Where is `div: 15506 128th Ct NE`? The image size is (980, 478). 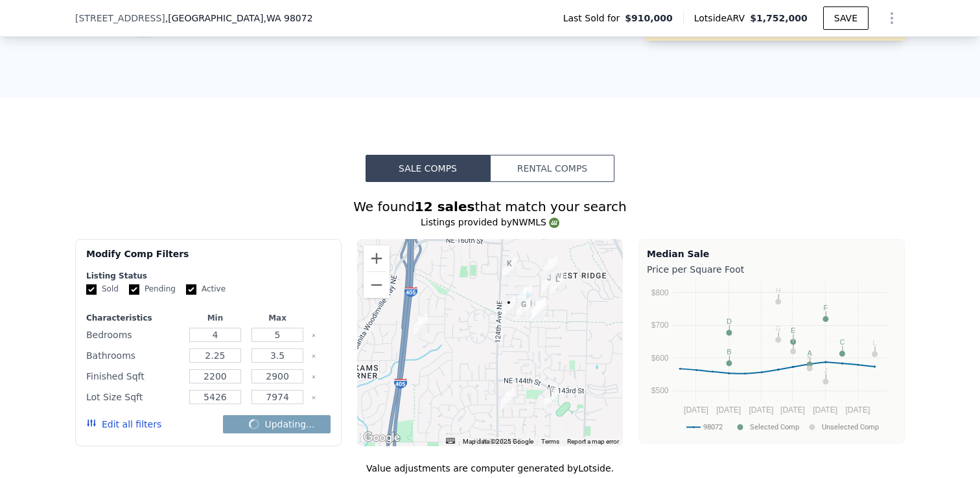 div: 15506 128th Ct NE is located at coordinates (550, 267).